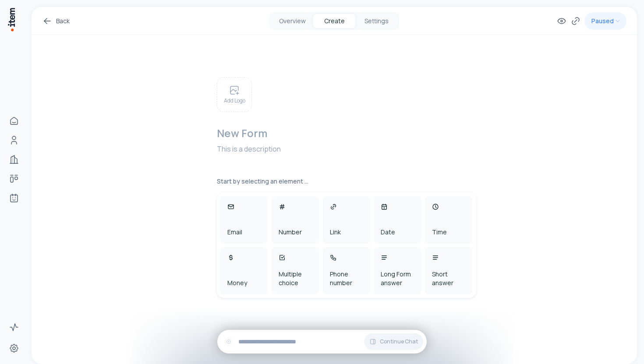 The image size is (644, 364). Describe the element at coordinates (56, 21) in the screenshot. I see `a: Back` at that location.